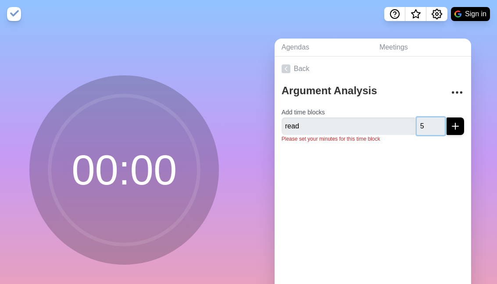  Describe the element at coordinates (323, 47) in the screenshot. I see `a: Agendas` at that location.